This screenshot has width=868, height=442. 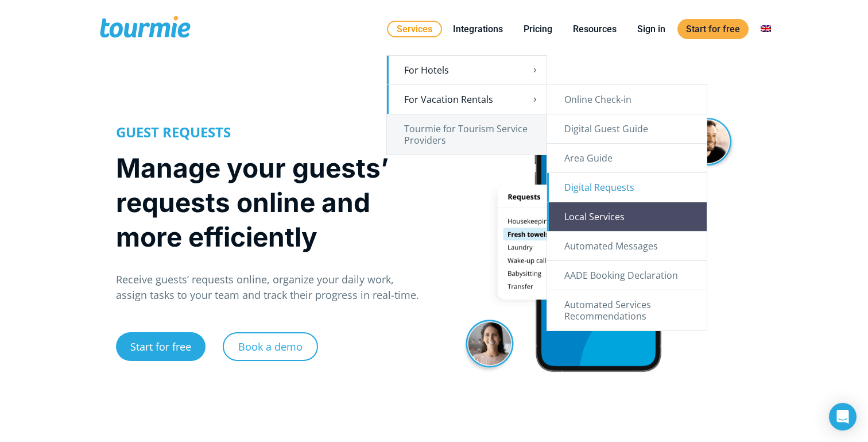 What do you see at coordinates (414, 29) in the screenshot?
I see `a: Services` at bounding box center [414, 29].